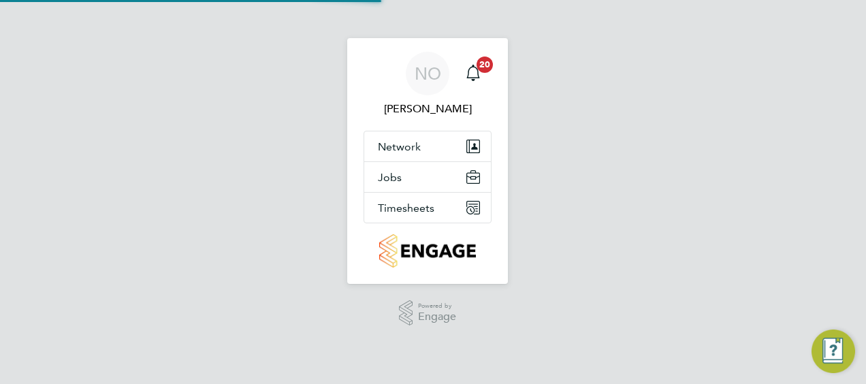 The height and width of the screenshot is (384, 866). Describe the element at coordinates (437, 317) in the screenshot. I see `span: Engage` at that location.